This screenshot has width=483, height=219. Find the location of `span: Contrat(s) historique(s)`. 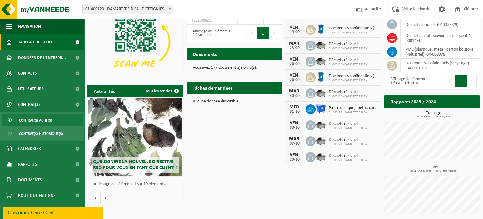

span: Contrat(s) historique(s) is located at coordinates (41, 134).